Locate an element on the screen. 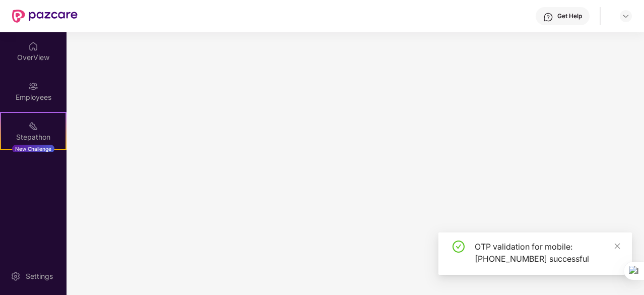 Image resolution: width=644 pixels, height=295 pixels. img: New Pazcare Logo is located at coordinates (45, 16).